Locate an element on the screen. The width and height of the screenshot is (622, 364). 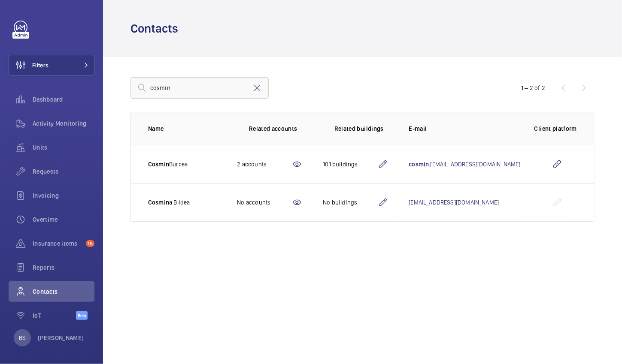
span: Dashboard is located at coordinates (64, 99).